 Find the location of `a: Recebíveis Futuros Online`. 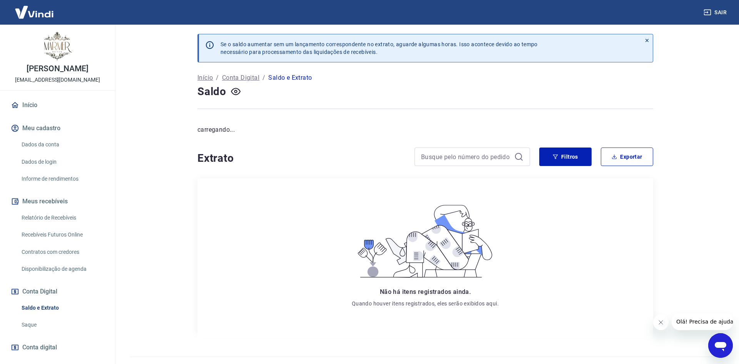

a: Recebíveis Futuros Online is located at coordinates (62, 234).